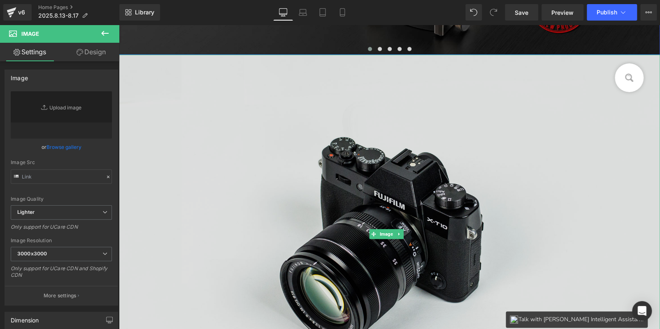 Image resolution: width=660 pixels, height=329 pixels. Describe the element at coordinates (61, 295) in the screenshot. I see `button: More settings` at that location.